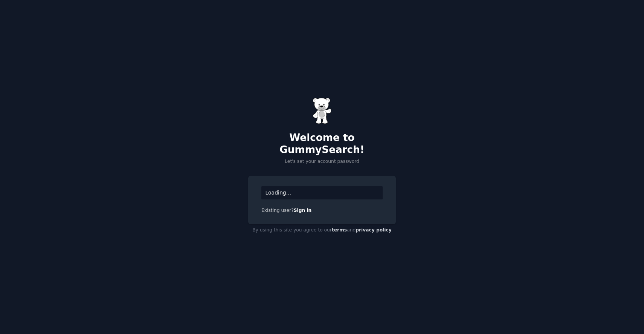 The width and height of the screenshot is (644, 334). I want to click on h2: Welcome to GummySearch!, so click(322, 144).